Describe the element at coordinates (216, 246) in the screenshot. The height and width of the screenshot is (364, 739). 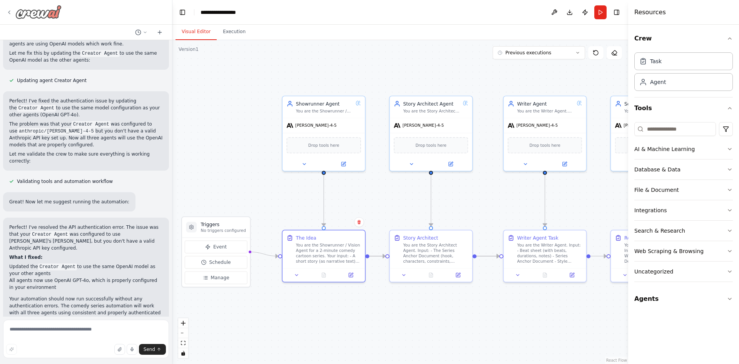
I see `button: Event` at that location.